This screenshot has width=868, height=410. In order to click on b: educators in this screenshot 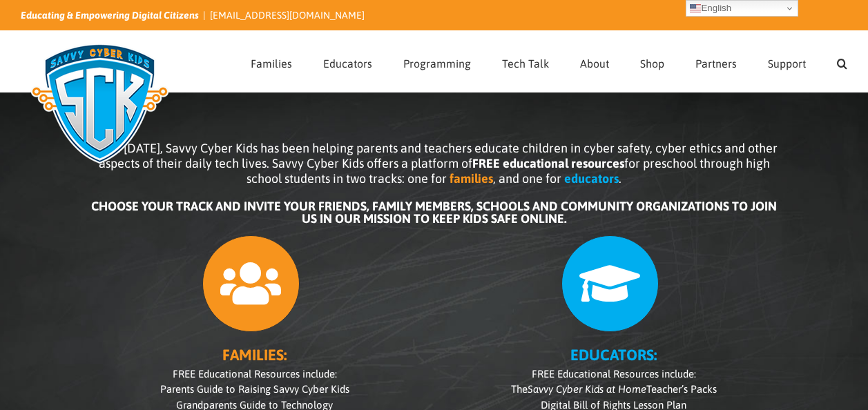, I will do `click(591, 178)`.